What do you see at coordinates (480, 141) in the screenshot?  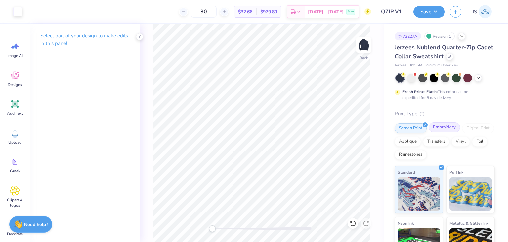 I see `div: Foil` at bounding box center [480, 141].